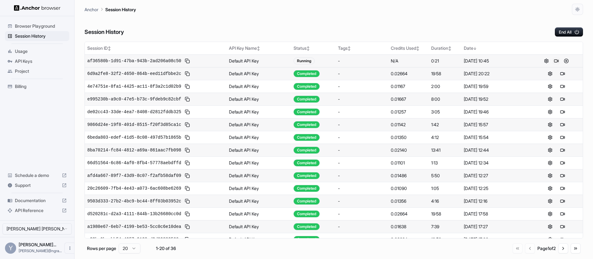  Describe the element at coordinates (37, 210) in the screenshot. I see `span: API Reference` at that location.